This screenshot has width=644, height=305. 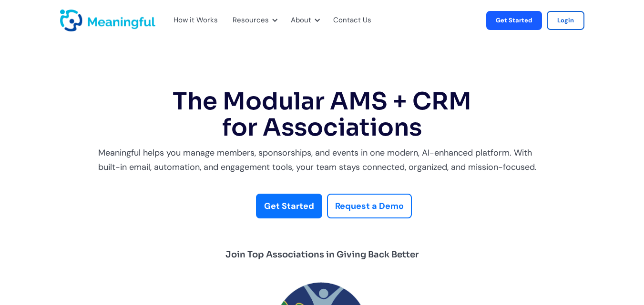 I want to click on strong: Request a Demo, so click(x=369, y=206).